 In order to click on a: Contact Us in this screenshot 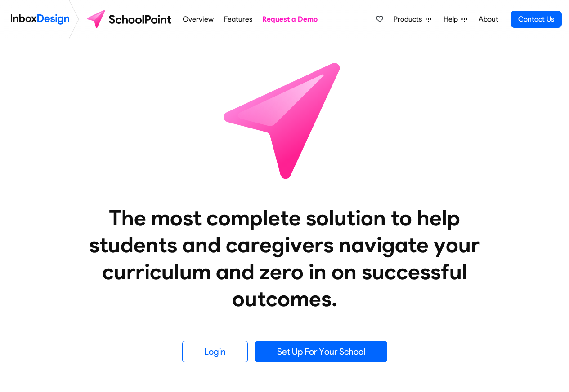, I will do `click(536, 19)`.